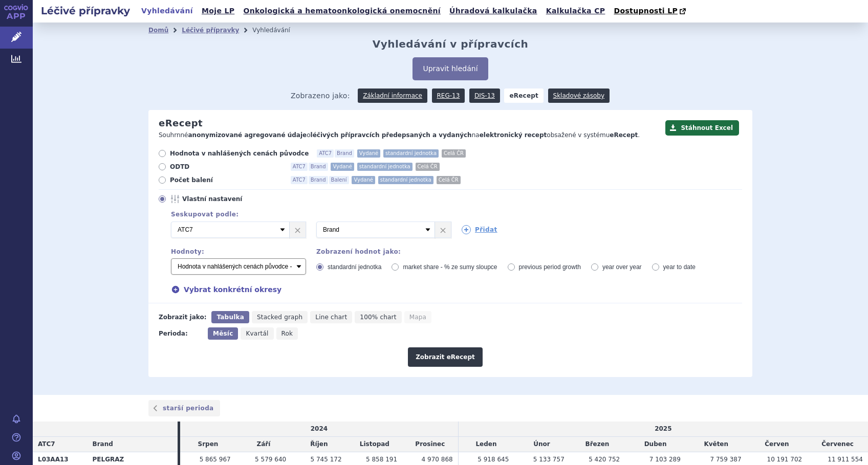 Image resolution: width=868 pixels, height=465 pixels. What do you see at coordinates (448, 96) in the screenshot?
I see `a: REG-13` at bounding box center [448, 96].